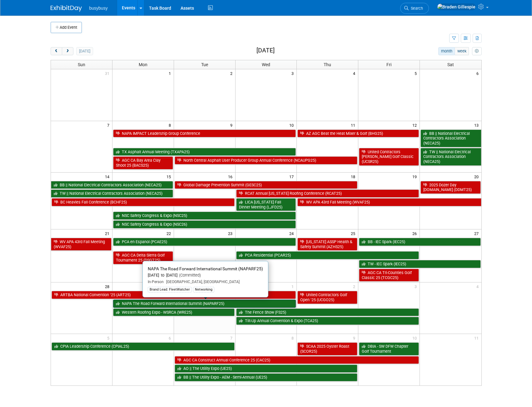 This screenshot has width=532, height=407. Describe the element at coordinates (415, 8) in the screenshot. I see `a: Search` at that location.